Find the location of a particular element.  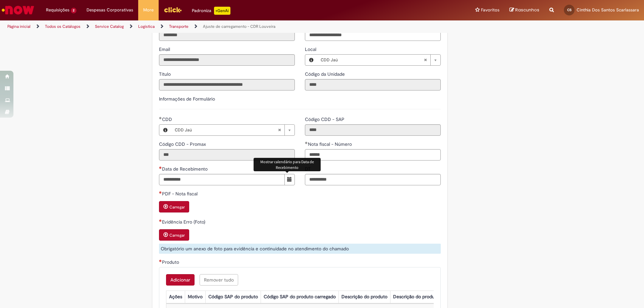

p: +GenAi is located at coordinates (222, 11).